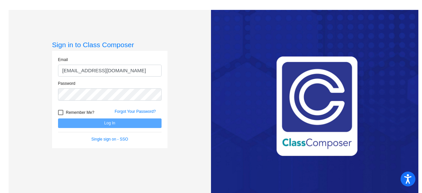  Describe the element at coordinates (63, 60) in the screenshot. I see `label: Email` at that location.